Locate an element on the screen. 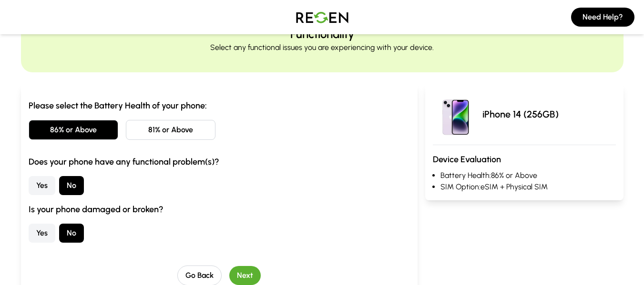  button: 81% or Above is located at coordinates (171, 130).